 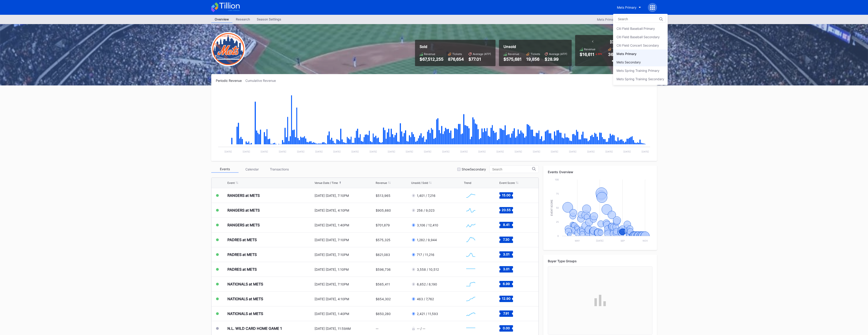 I want to click on div: Mets Spring Training Primary, so click(x=638, y=70).